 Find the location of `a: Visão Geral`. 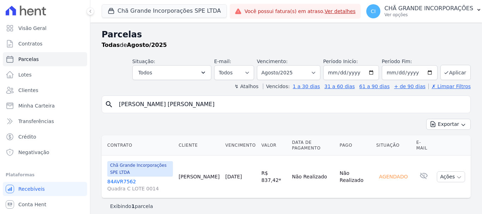

a: Visão Geral is located at coordinates (45, 28).